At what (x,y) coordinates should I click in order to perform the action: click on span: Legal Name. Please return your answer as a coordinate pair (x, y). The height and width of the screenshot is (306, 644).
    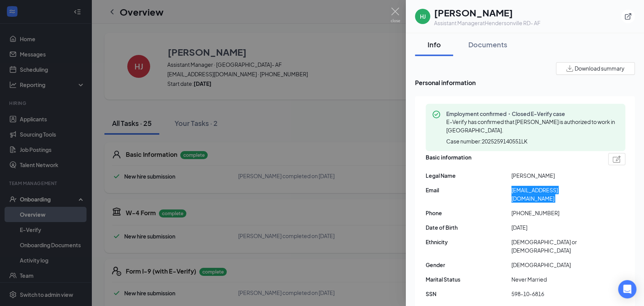
    Looking at the image, I should click on (468, 175).